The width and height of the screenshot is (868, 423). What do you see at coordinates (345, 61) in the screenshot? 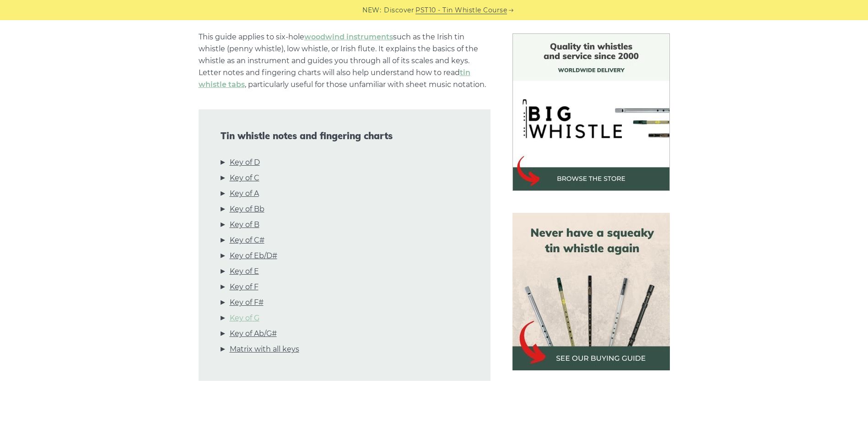
I see `p: This guide applies to six-hole such as the Irish tin whistle (penny whistle), low whistle, or Iri...` at bounding box center [345, 61].